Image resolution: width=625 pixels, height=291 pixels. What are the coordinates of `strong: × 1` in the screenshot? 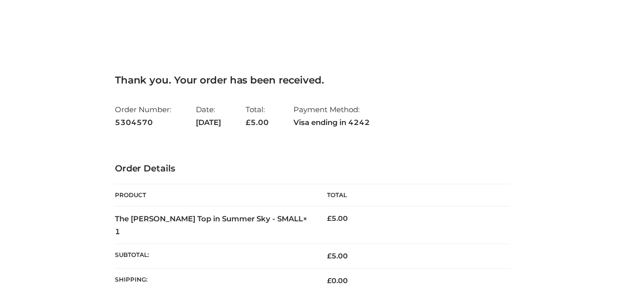 It's located at (211, 224).